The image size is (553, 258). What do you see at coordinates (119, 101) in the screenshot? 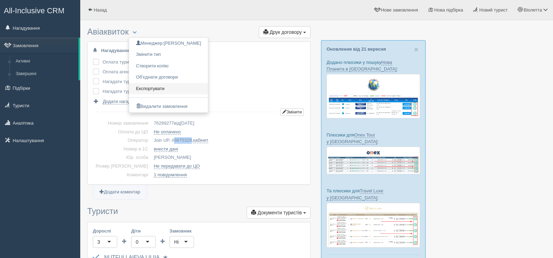
I see `a: Додати нагадування` at bounding box center [119, 101].